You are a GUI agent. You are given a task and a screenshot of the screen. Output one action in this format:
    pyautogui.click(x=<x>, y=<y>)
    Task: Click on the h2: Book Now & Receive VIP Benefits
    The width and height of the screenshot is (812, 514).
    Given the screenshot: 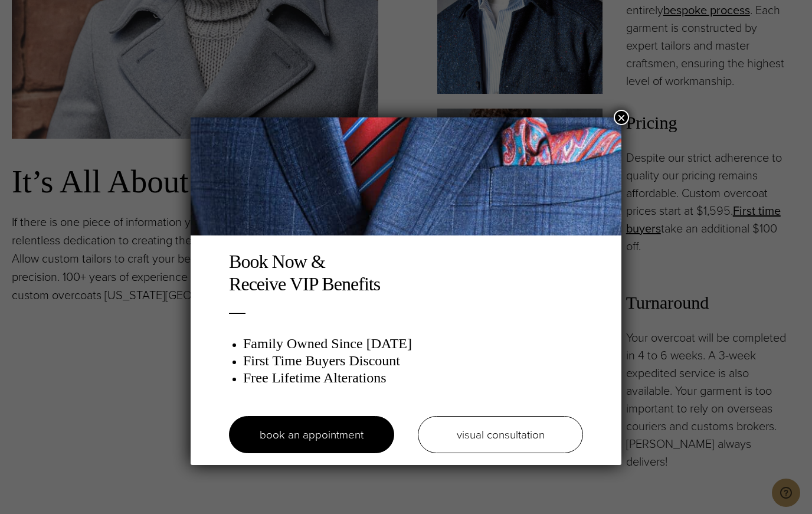 What is the action you would take?
    pyautogui.click(x=406, y=273)
    